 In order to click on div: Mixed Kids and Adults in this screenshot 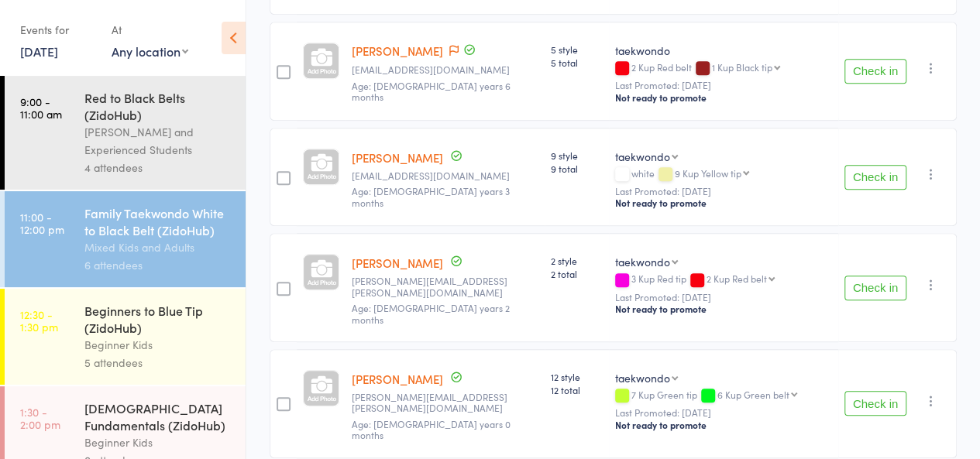, I will do `click(158, 247)`.